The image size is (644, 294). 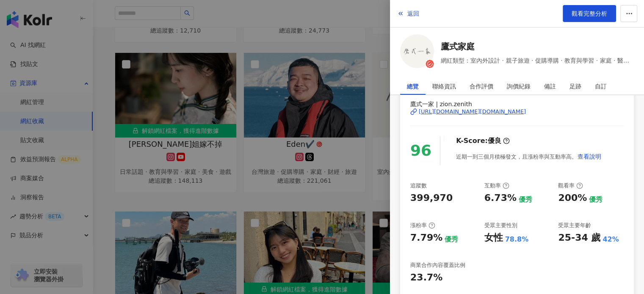 What do you see at coordinates (495, 141) in the screenshot?
I see `div: 優良` at bounding box center [495, 141].